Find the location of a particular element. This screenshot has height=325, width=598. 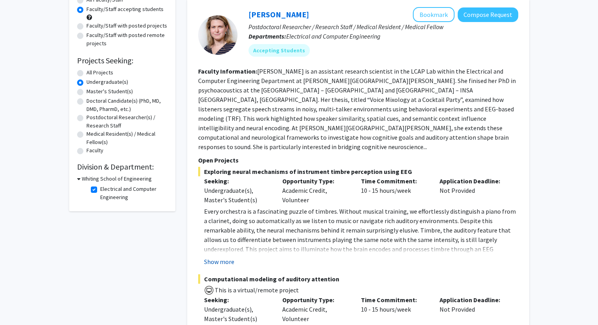

label: Faculty/Staff with posted projects is located at coordinates (127, 26).